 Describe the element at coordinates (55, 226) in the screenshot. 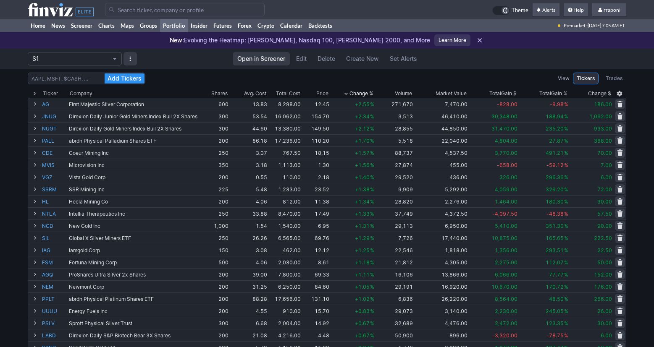

I see `a: NGD` at that location.